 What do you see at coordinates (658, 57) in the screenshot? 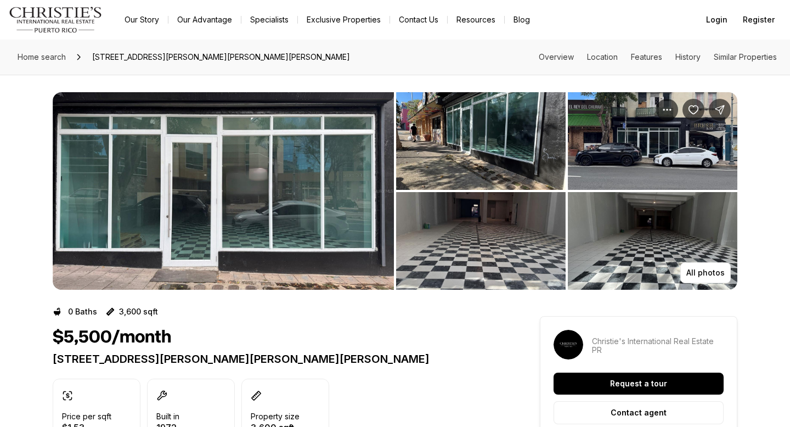
I see `nav: Page section menu` at bounding box center [658, 57].